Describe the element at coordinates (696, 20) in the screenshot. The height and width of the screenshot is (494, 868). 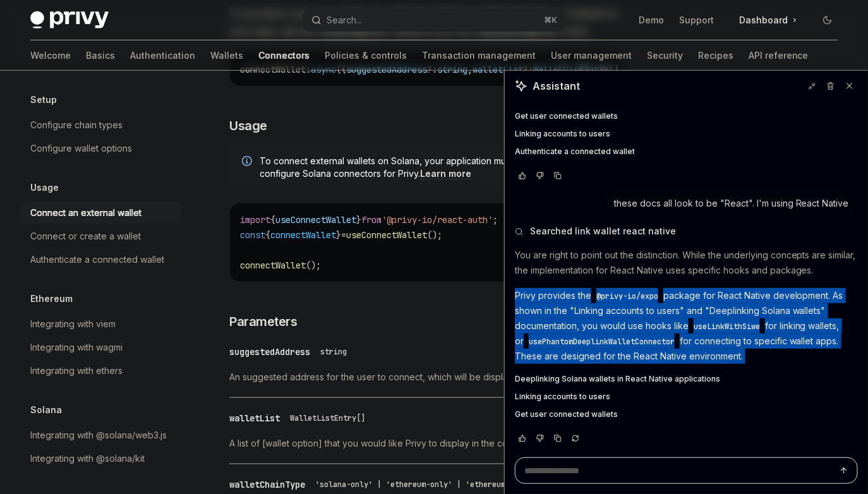
I see `a: Support` at that location.